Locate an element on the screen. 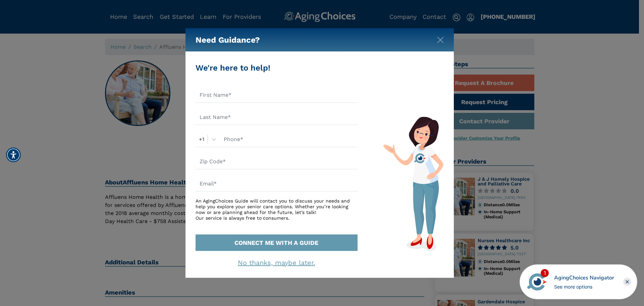 The width and height of the screenshot is (644, 306). img: modal-close.svg is located at coordinates (441, 40).